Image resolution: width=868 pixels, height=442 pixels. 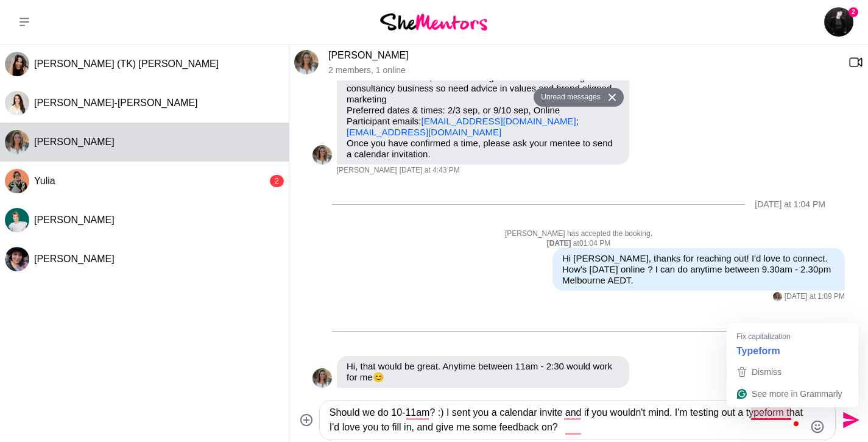 What do you see at coordinates (276, 181) in the screenshot?
I see `div: 2` at bounding box center [276, 181].